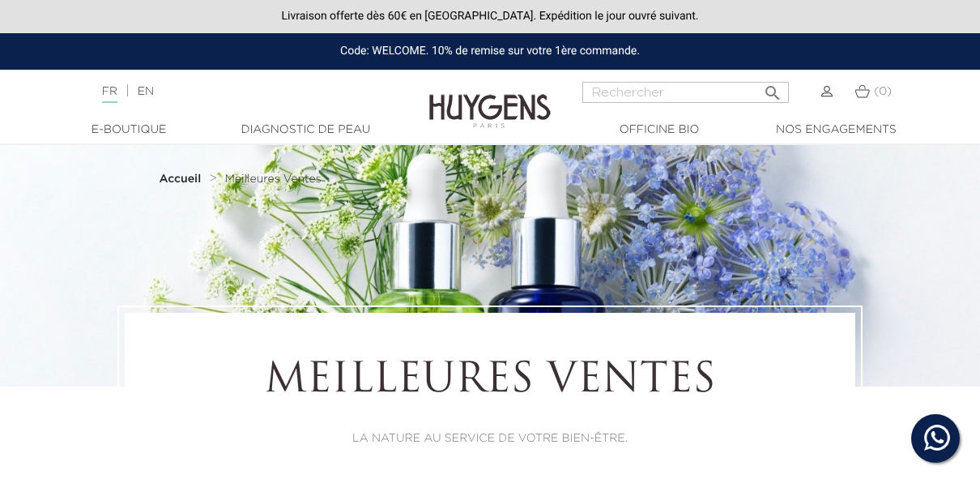  Describe the element at coordinates (490, 99) in the screenshot. I see `img: Huygens` at that location.